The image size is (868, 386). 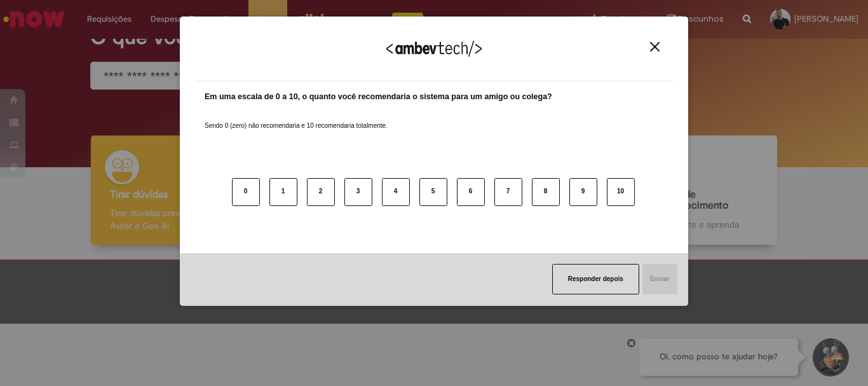 I want to click on button: 8, so click(x=546, y=192).